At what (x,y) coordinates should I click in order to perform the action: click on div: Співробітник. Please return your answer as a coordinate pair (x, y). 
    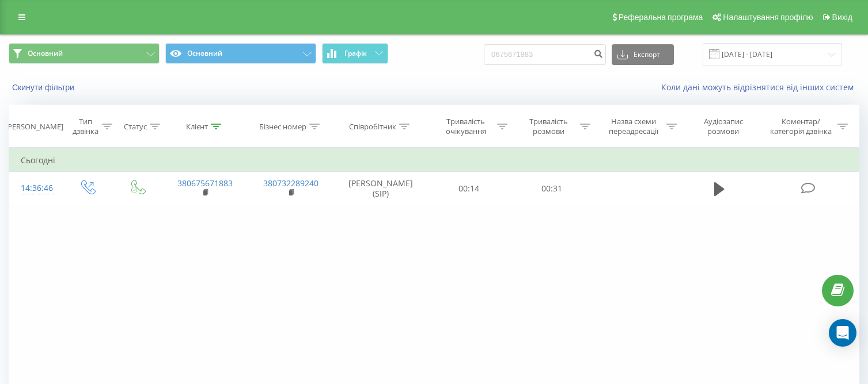
    Looking at the image, I should click on (372, 126).